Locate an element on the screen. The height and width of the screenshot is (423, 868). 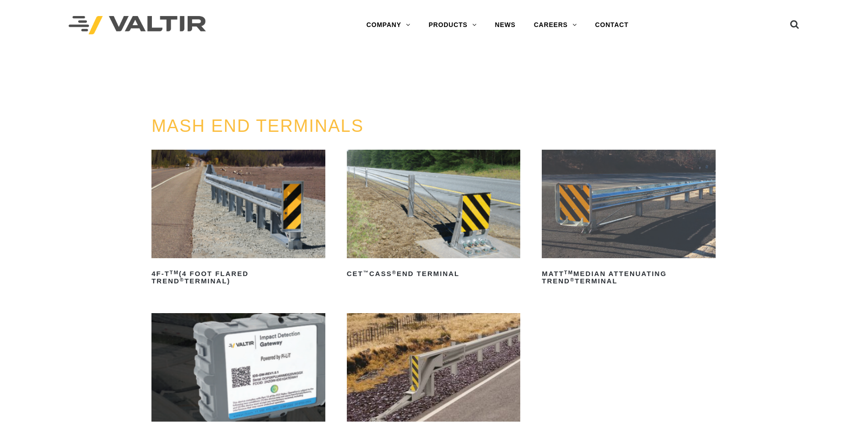
a: PRODUCTS is located at coordinates (452, 25).